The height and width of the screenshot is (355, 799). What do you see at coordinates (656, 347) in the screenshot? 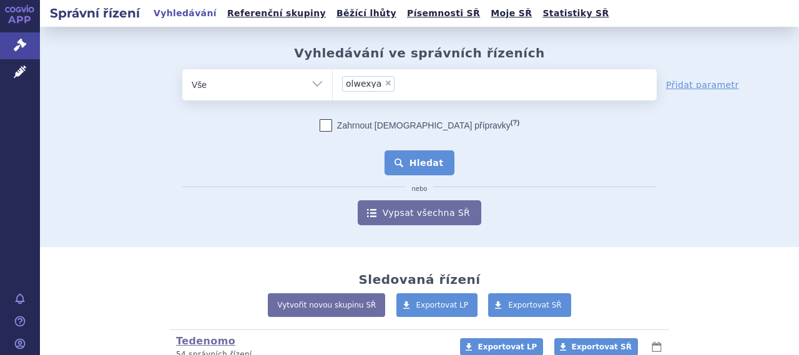
I see `button: lhůty` at bounding box center [656, 347].